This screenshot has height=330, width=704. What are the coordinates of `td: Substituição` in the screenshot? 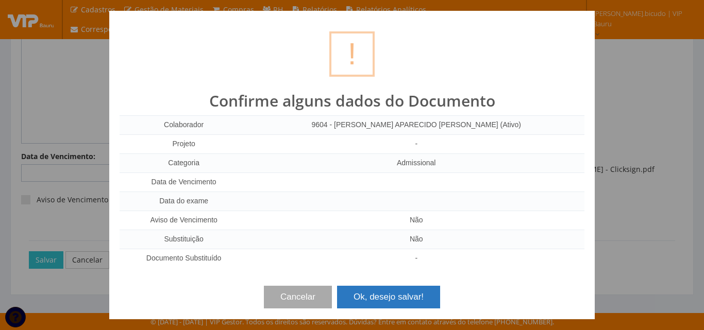 It's located at (183, 239).